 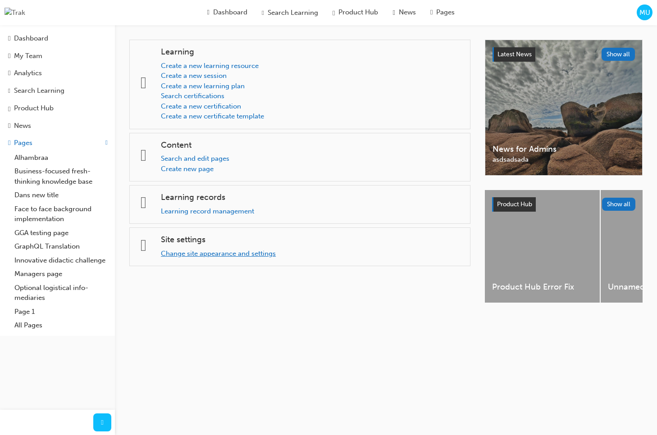 What do you see at coordinates (34, 108) in the screenshot?
I see `div: Product Hub` at bounding box center [34, 108].